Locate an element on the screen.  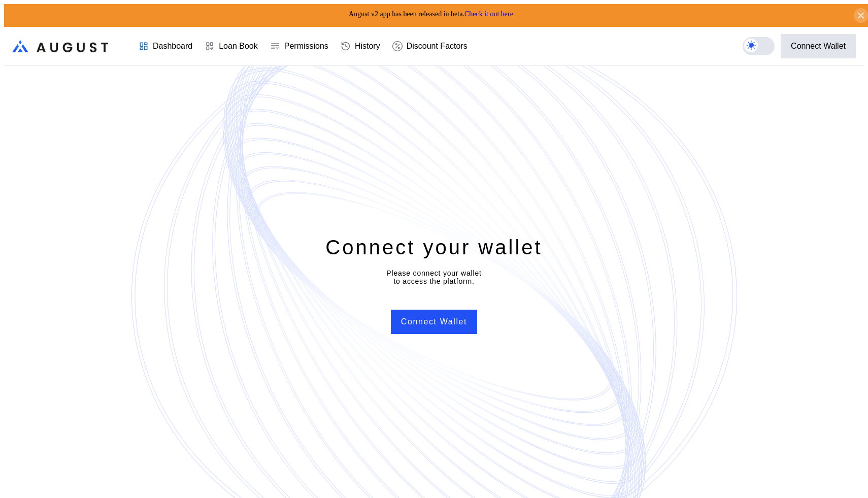
a: Dashboard is located at coordinates (165, 47).